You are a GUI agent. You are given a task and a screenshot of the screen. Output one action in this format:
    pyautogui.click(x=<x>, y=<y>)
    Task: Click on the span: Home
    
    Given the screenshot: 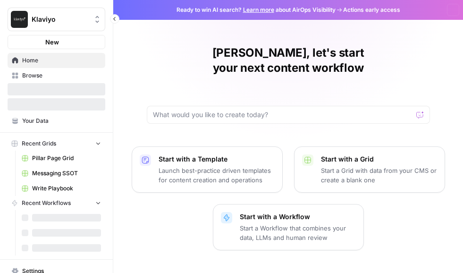 What is the action you would take?
    pyautogui.click(x=61, y=60)
    